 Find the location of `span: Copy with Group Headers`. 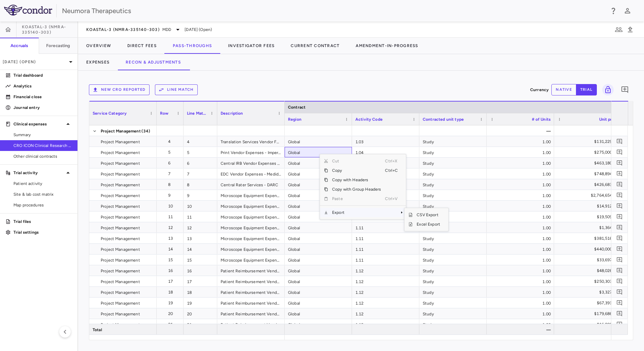

span: Copy with Group Headers is located at coordinates (356, 189).